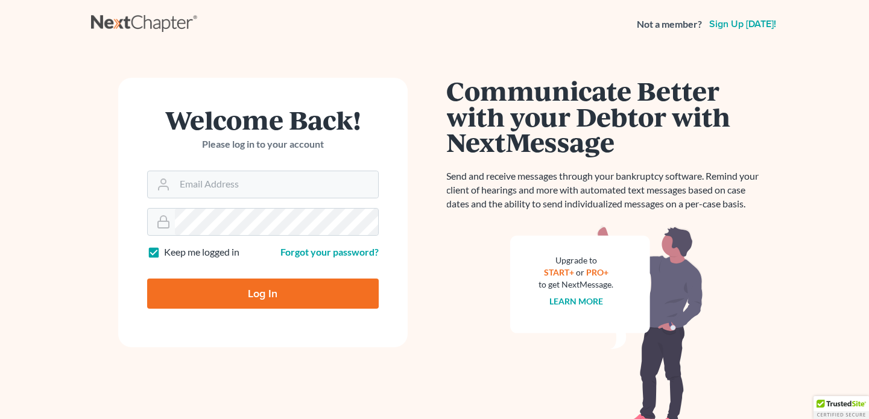  Describe the element at coordinates (276, 184) in the screenshot. I see `input: Email Address` at that location.